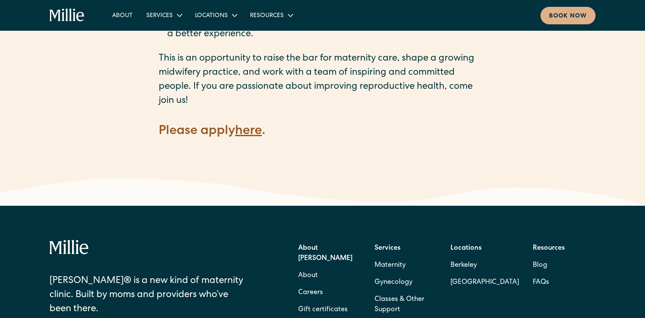 This screenshot has width=645, height=318. Describe the element at coordinates (540, 265) in the screenshot. I see `a: Blog` at that location.